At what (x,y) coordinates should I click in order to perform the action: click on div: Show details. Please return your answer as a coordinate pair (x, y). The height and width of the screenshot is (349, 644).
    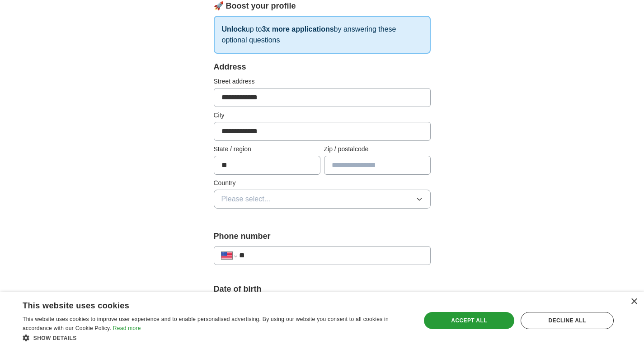
    Looking at the image, I should click on (216, 338).